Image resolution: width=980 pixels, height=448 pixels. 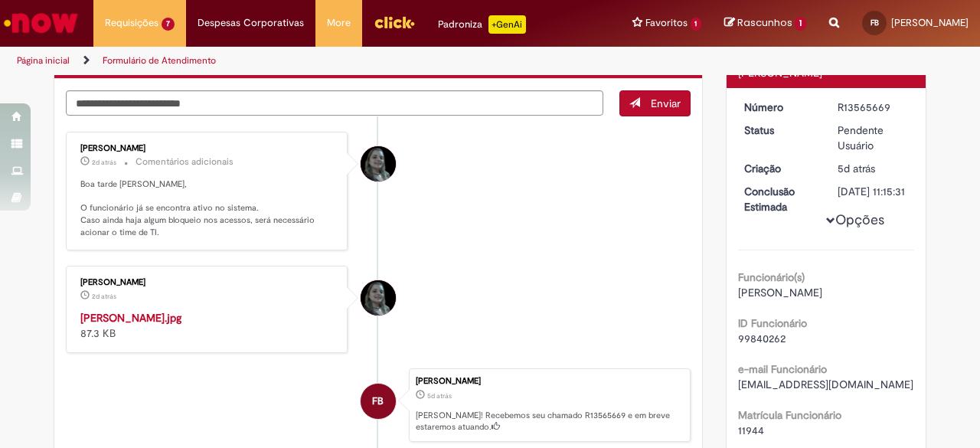 I want to click on textarea: Digite sua mensagem aqui..., so click(x=334, y=103).